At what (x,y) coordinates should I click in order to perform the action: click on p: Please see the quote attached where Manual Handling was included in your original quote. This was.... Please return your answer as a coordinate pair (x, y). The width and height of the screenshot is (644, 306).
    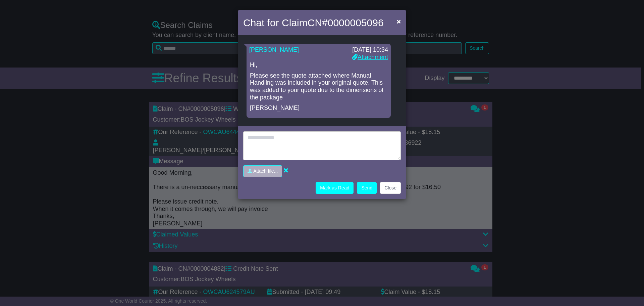
    Looking at the image, I should click on (318, 87).